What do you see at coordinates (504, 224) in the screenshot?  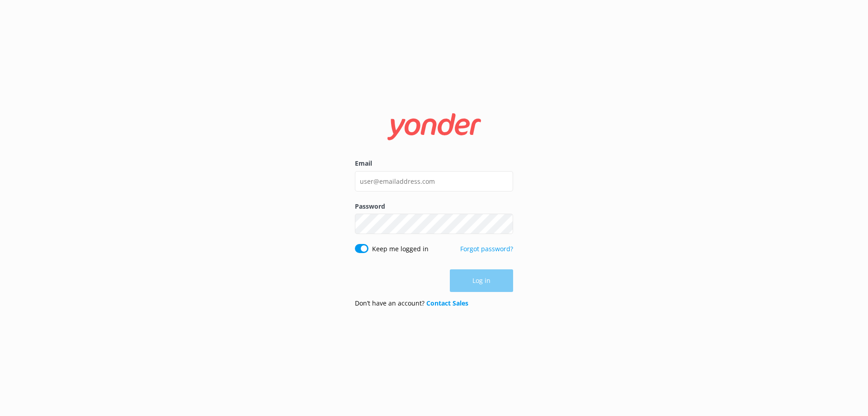 I see `button: Show password` at bounding box center [504, 224].